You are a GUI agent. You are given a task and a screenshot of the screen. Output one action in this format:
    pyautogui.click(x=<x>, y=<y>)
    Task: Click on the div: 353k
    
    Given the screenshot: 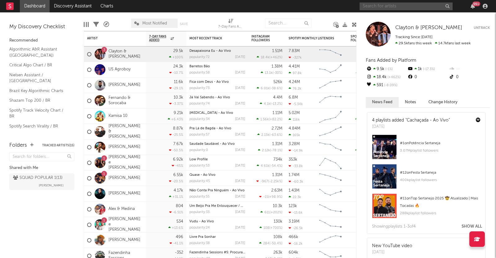 What is the action you would take?
    pyautogui.click(x=293, y=159)
    